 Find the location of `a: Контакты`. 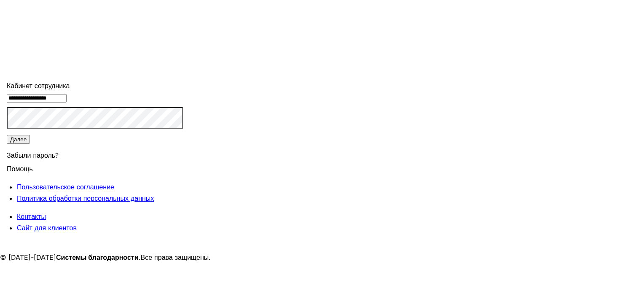

a: Контакты is located at coordinates (31, 217).